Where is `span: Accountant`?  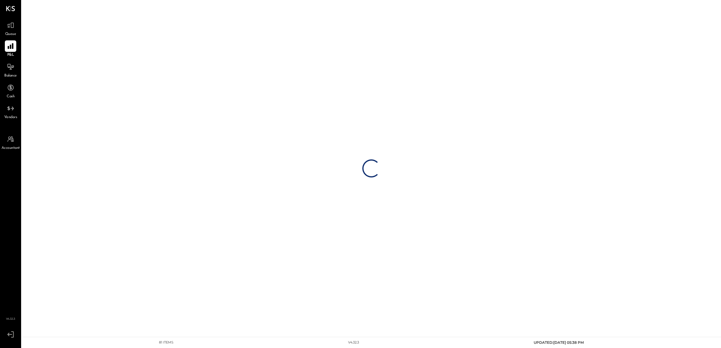 span: Accountant is located at coordinates (11, 148).